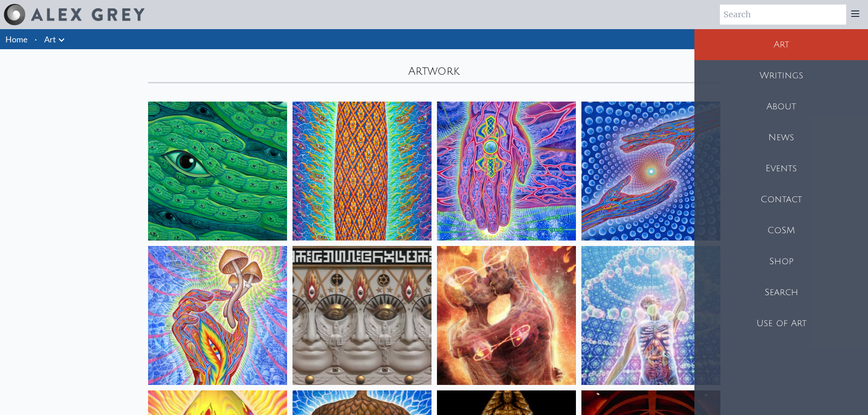  I want to click on input: Search, so click(783, 15).